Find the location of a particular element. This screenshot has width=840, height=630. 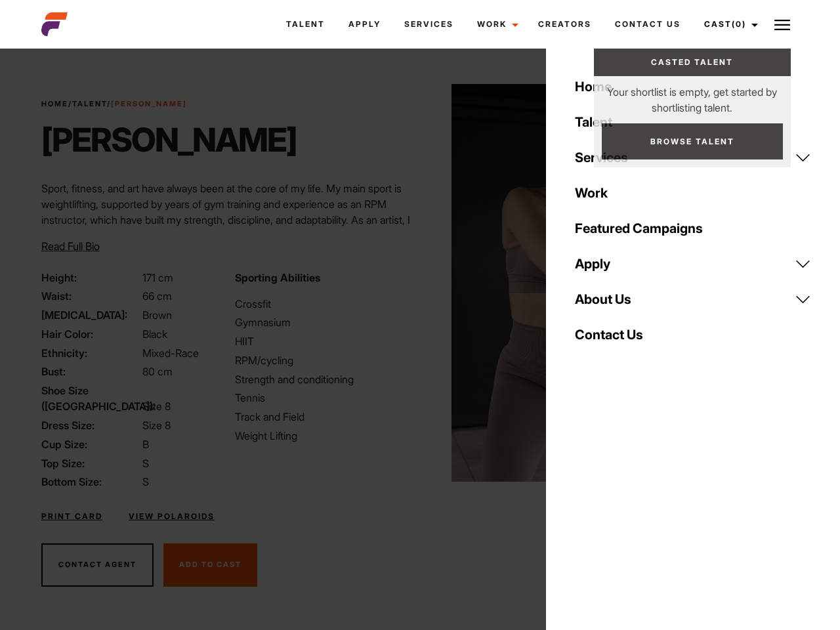

img: Burger icon is located at coordinates (782, 25).